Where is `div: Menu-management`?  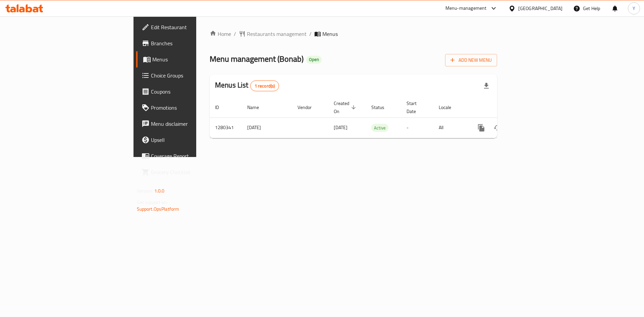 div: Menu-management is located at coordinates (466, 8).